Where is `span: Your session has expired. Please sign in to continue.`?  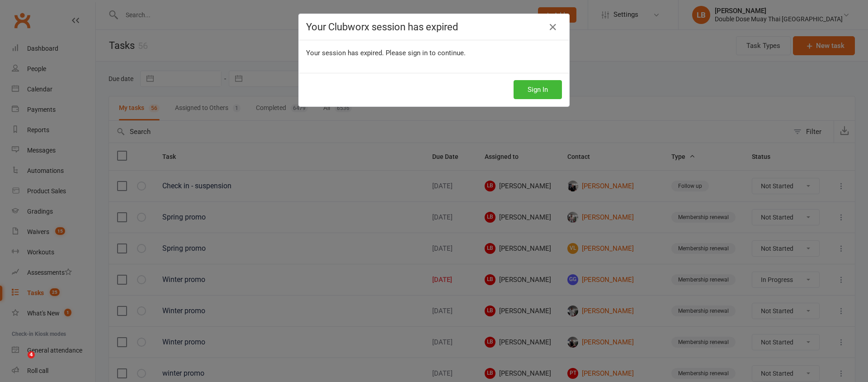 span: Your session has expired. Please sign in to continue. is located at coordinates (386, 53).